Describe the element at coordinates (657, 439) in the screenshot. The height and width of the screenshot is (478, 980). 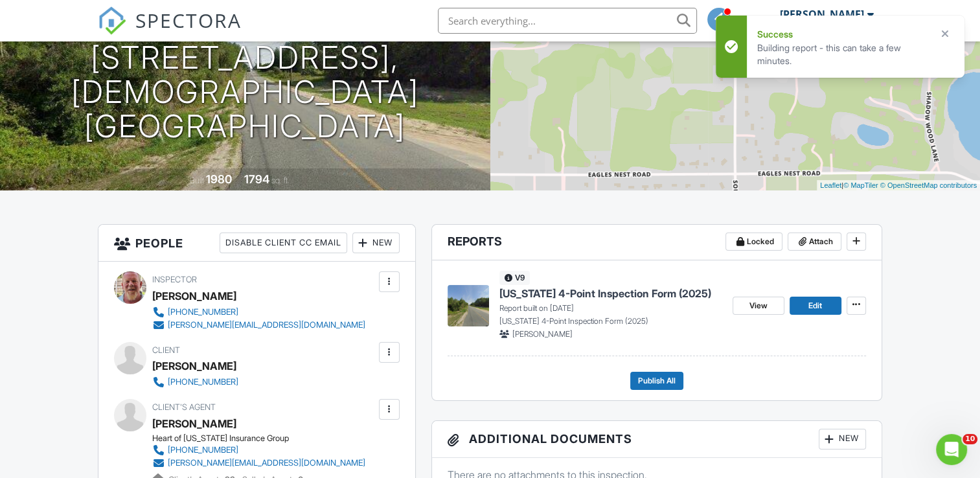
I see `h3: Additional Documents` at that location.